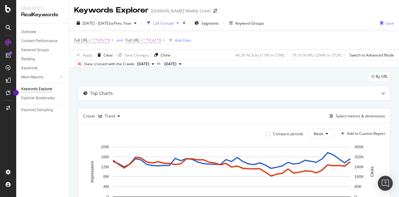 The width and height of the screenshot is (399, 197). I want to click on text: 400K, so click(359, 147).